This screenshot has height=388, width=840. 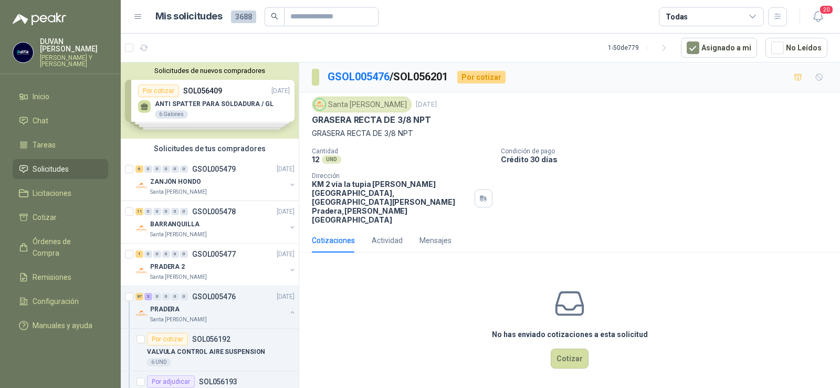 I want to click on a: Solicitudes, so click(x=60, y=169).